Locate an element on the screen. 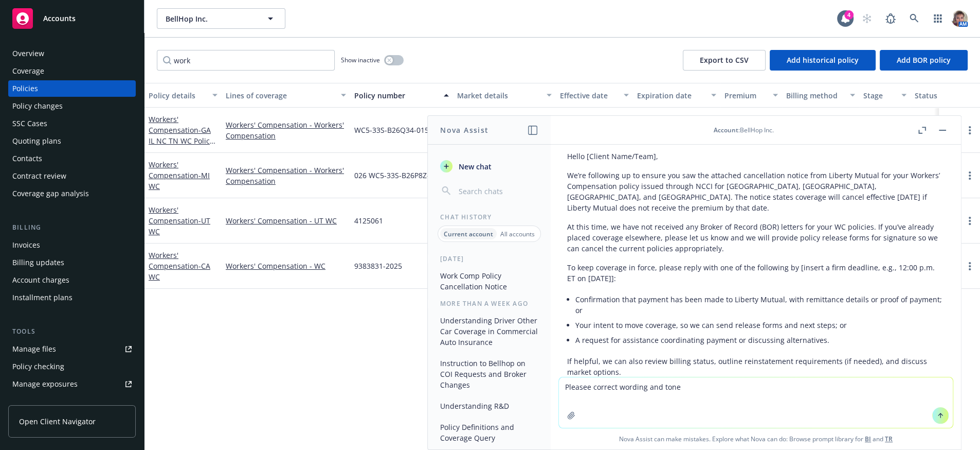 This screenshot has height=450, width=980. a: BI is located at coordinates (868, 438).